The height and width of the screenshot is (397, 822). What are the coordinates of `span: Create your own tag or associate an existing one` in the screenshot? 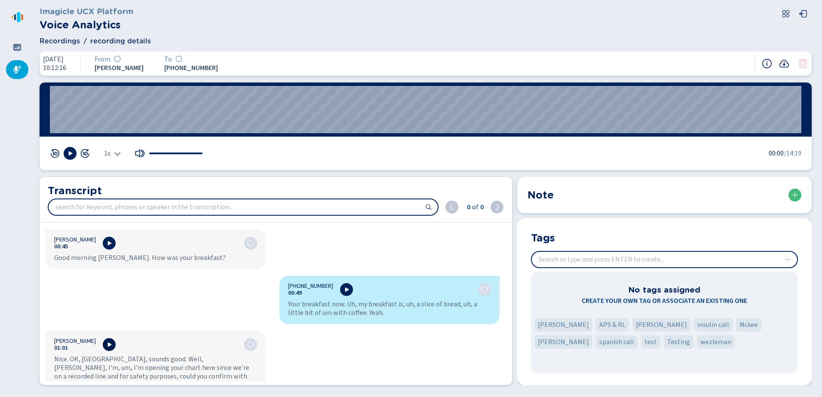 It's located at (664, 301).